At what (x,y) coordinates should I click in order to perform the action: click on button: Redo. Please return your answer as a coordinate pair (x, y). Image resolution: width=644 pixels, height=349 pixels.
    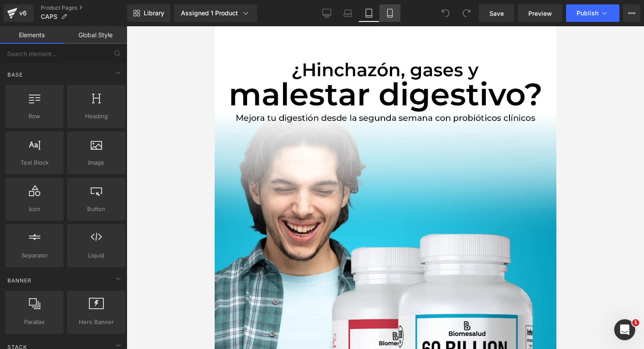
    Looking at the image, I should click on (466, 13).